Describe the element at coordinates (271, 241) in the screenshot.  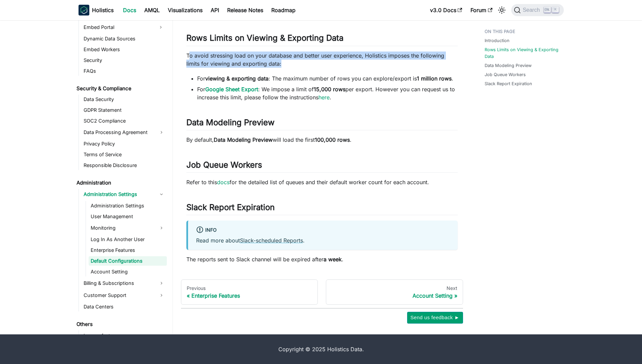
I see `a: Slack-scheduled Reports` at that location.